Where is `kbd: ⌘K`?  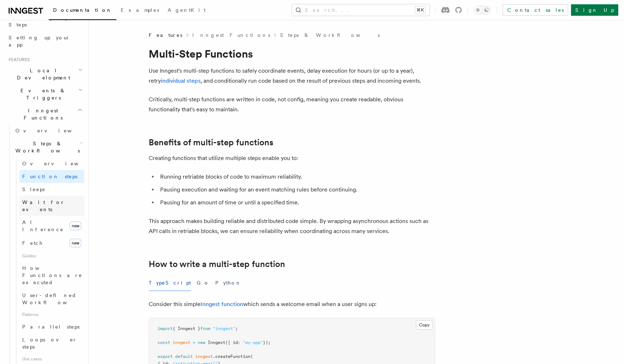 kbd: ⌘K is located at coordinates (420, 10).